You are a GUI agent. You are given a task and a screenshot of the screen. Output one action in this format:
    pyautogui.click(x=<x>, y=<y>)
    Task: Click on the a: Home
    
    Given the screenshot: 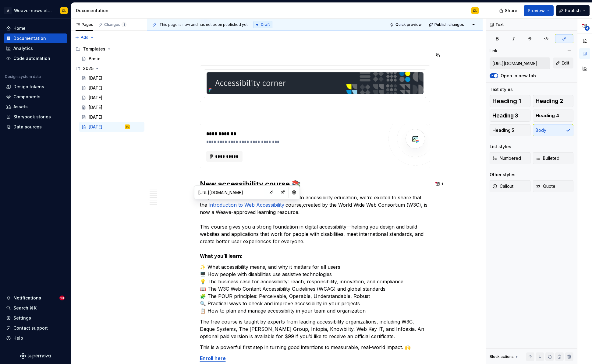 What is the action you would take?
    pyautogui.click(x=35, y=28)
    